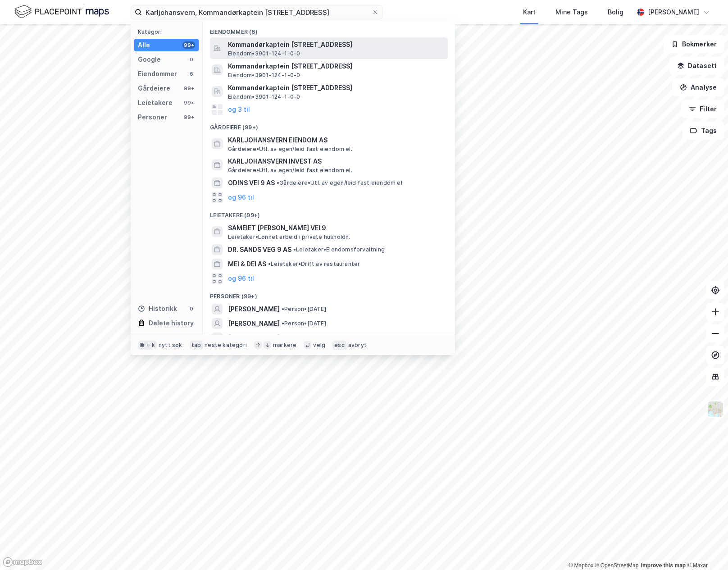 The width and height of the screenshot is (728, 570). Describe the element at coordinates (698, 66) in the screenshot. I see `button: Datasett` at that location.